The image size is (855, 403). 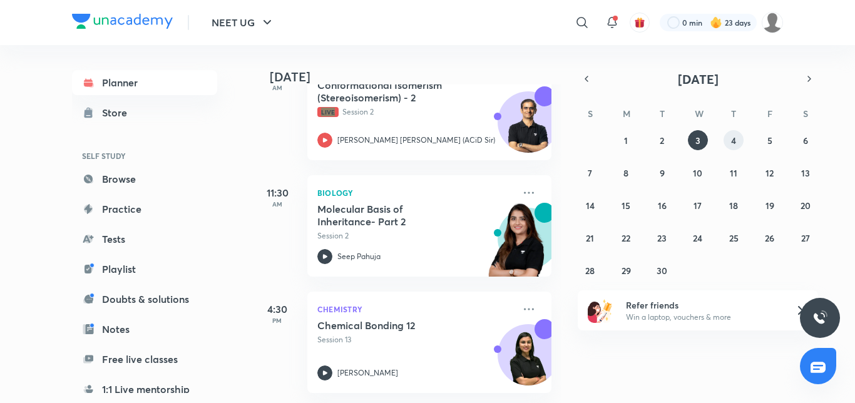 What do you see at coordinates (118, 113) in the screenshot?
I see `div: Store` at bounding box center [118, 113].